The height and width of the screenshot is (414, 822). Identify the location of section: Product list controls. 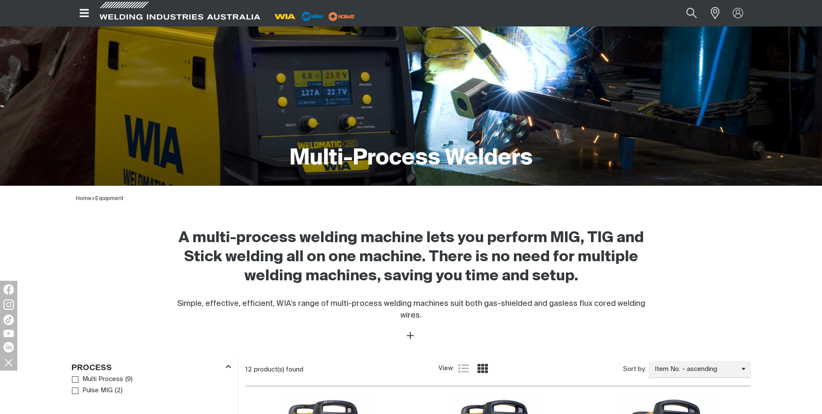
(498, 369).